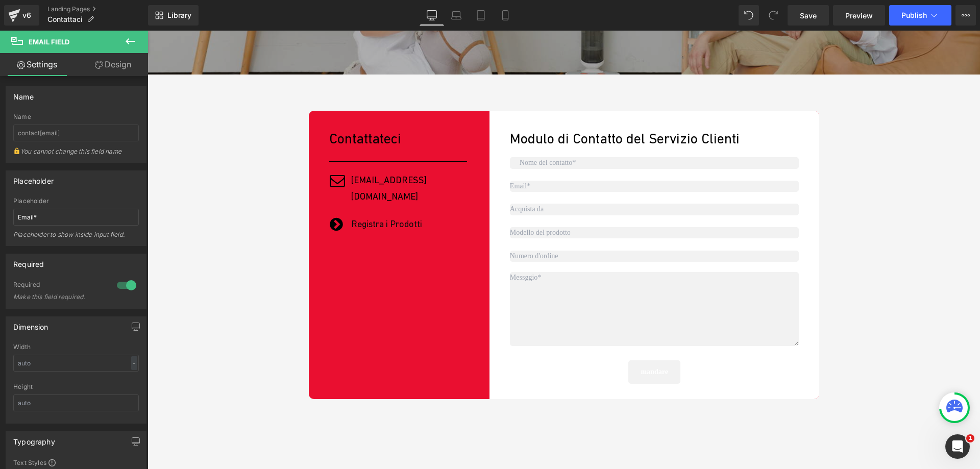 The width and height of the screenshot is (980, 469). I want to click on font: Modulo di Contatto del Servizio Clienti, so click(478, 108).